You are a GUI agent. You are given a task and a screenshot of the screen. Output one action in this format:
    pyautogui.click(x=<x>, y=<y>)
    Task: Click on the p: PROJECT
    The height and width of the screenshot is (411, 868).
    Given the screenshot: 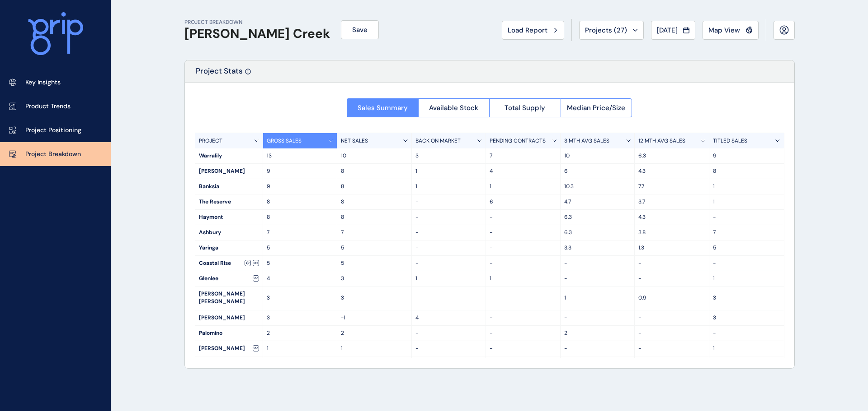 What is the action you would take?
    pyautogui.click(x=210, y=141)
    